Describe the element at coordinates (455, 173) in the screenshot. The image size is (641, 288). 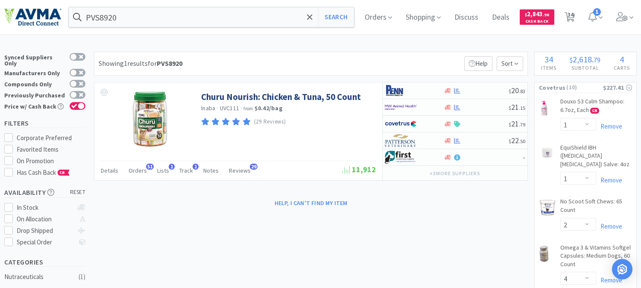
I see `button: +3more suppliers` at that location.